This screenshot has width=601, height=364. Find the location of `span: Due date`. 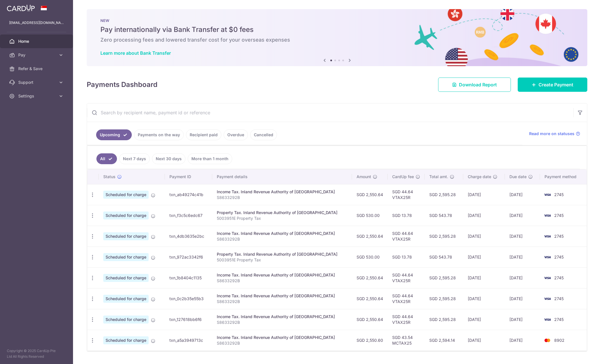

span: Due date is located at coordinates (518, 177).